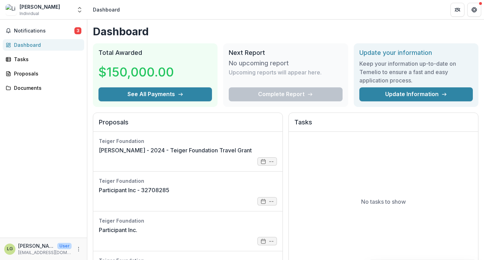 The height and width of the screenshot is (260, 484). I want to click on a: Tasks, so click(43, 59).